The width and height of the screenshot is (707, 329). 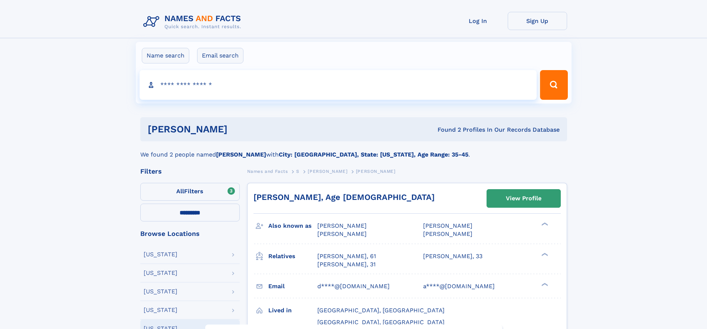 I want to click on h3: Relatives, so click(x=293, y=257).